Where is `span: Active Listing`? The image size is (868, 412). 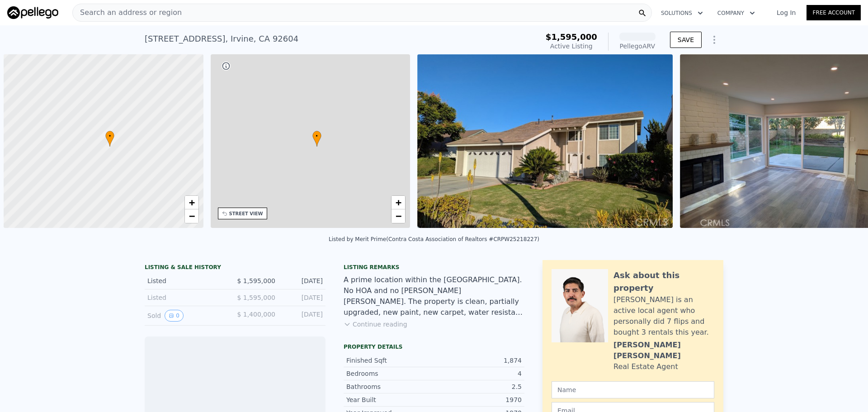
span: Active Listing is located at coordinates (571, 46).